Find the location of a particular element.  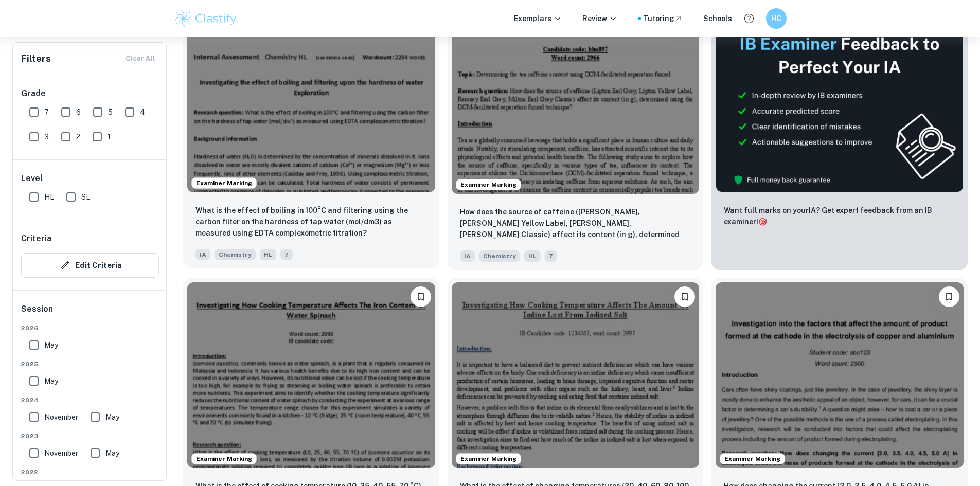

p: How does the source of caffeine (Lipton Earl Grey, Lipton Yellow Label, Remsey Earl Grey, Milton ... is located at coordinates (576, 223).